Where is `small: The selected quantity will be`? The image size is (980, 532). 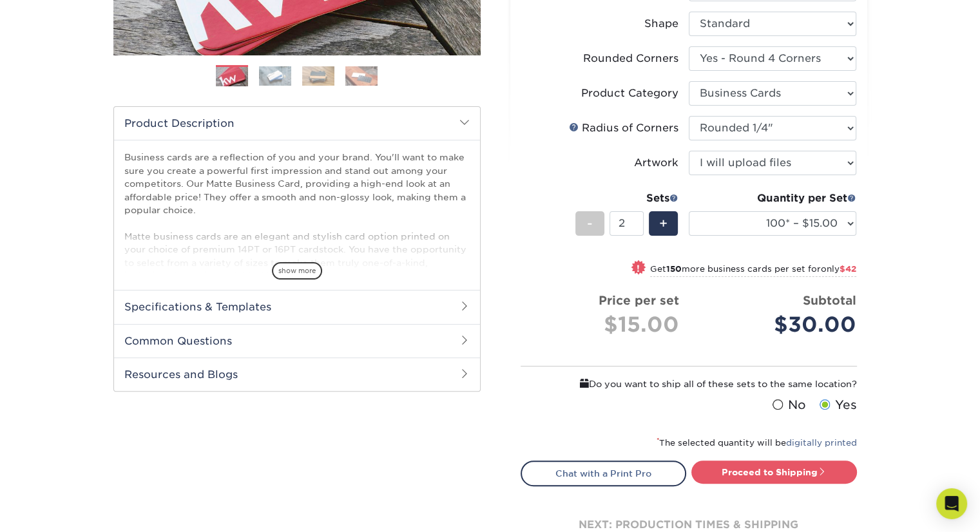 small: The selected quantity will be is located at coordinates (757, 442).